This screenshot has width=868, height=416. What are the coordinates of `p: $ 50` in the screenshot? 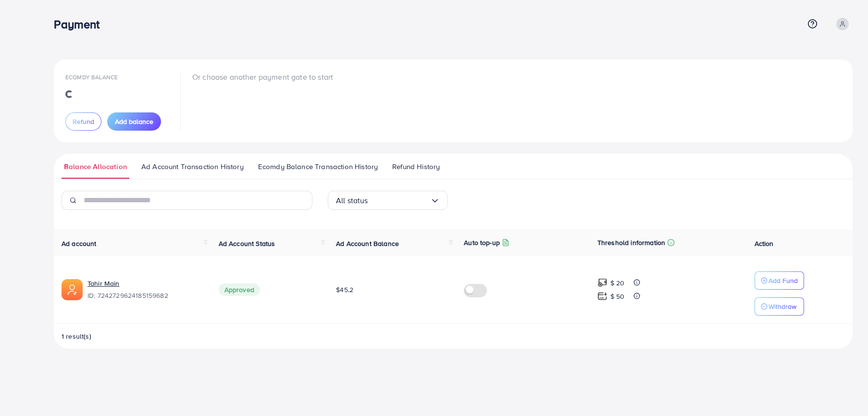 It's located at (617, 296).